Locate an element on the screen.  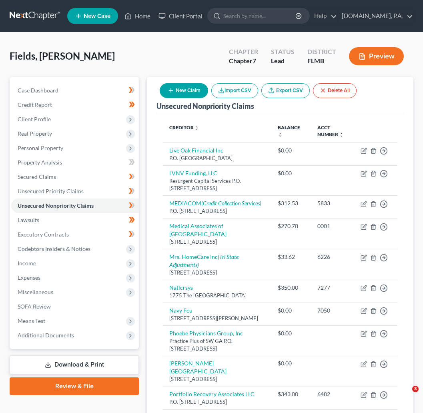
a: Secured Claims is located at coordinates (75, 177).